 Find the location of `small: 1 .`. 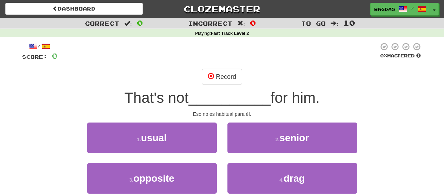

small: 1 . is located at coordinates (139, 139).